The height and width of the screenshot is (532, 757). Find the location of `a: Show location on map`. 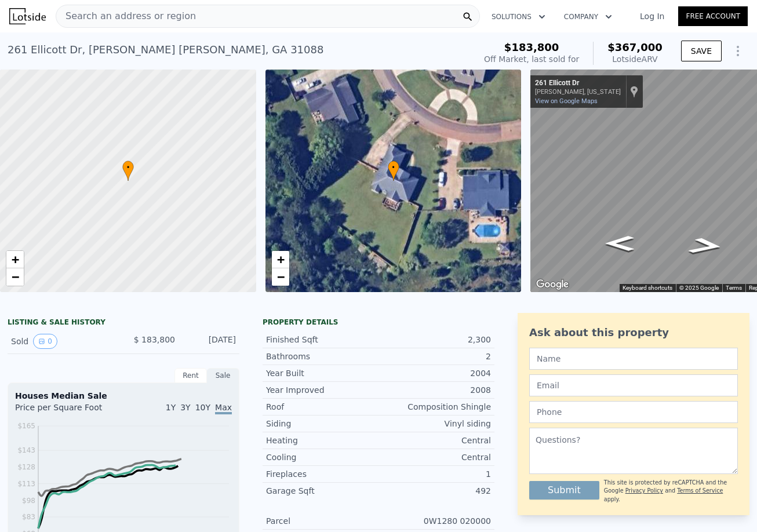

a: Show location on map is located at coordinates (634, 92).